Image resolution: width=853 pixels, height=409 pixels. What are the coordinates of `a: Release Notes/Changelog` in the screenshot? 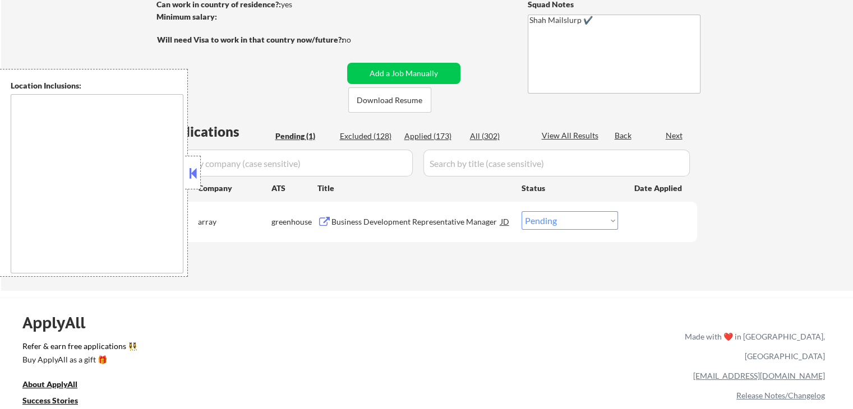 It's located at (781, 395).